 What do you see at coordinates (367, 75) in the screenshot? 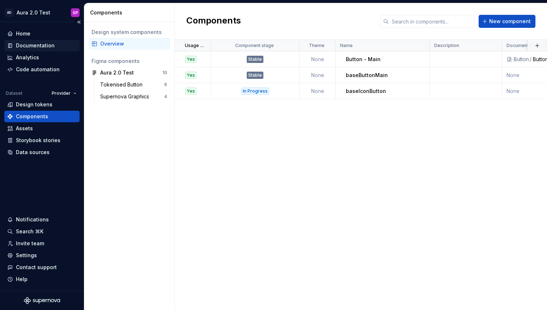
I see `p: baseButtonMain` at bounding box center [367, 75].